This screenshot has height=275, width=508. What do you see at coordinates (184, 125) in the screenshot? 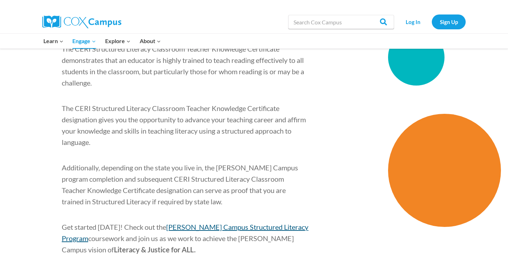
I see `span: The CERI Structured Literacy Classroom Teacher Knowledge Certificate designation gives you the op...` at bounding box center [184, 125].